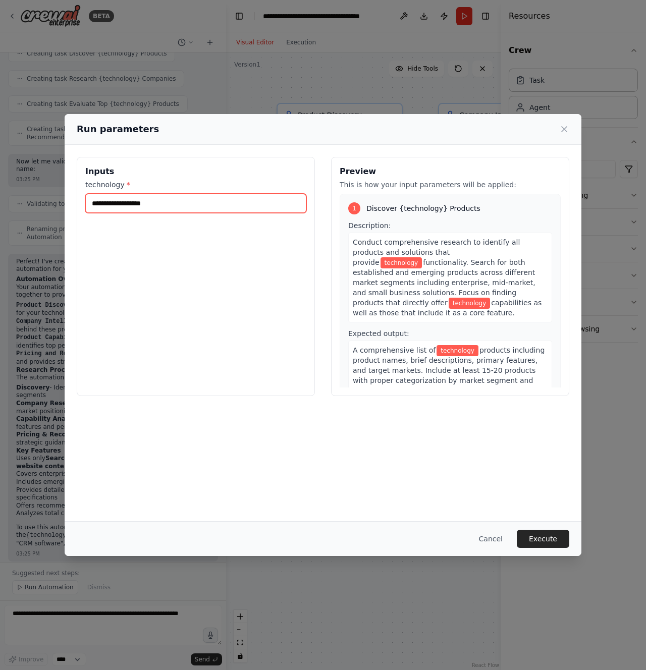  I want to click on span: functionality. Search for both established and emerging products across different market segments..., so click(444, 283).